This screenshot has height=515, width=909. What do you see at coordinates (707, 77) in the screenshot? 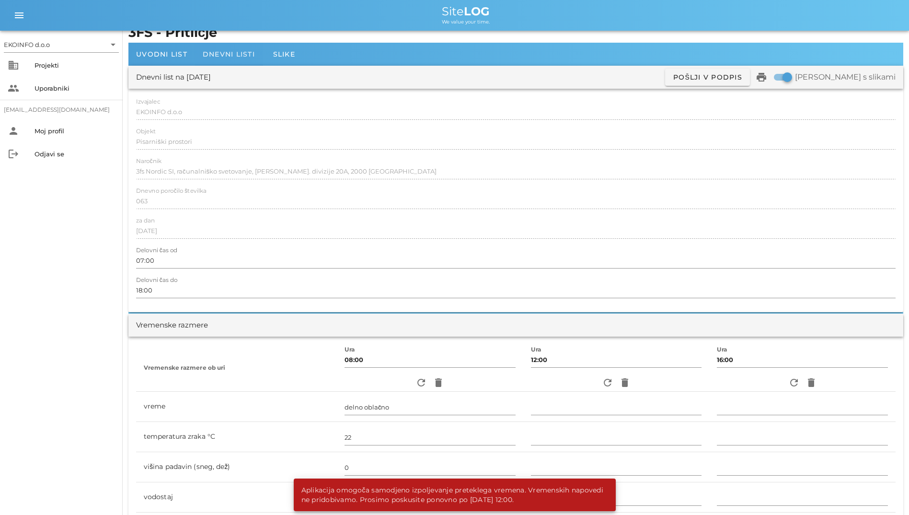
I see `span: Pošlji v podpis` at bounding box center [707, 77].